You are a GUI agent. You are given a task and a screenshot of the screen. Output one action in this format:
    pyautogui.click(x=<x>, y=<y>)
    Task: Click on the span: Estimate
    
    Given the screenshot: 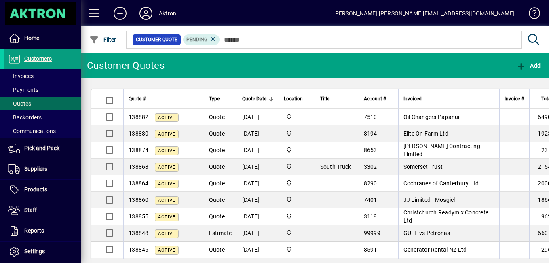 What is the action you would take?
    pyautogui.click(x=220, y=233)
    